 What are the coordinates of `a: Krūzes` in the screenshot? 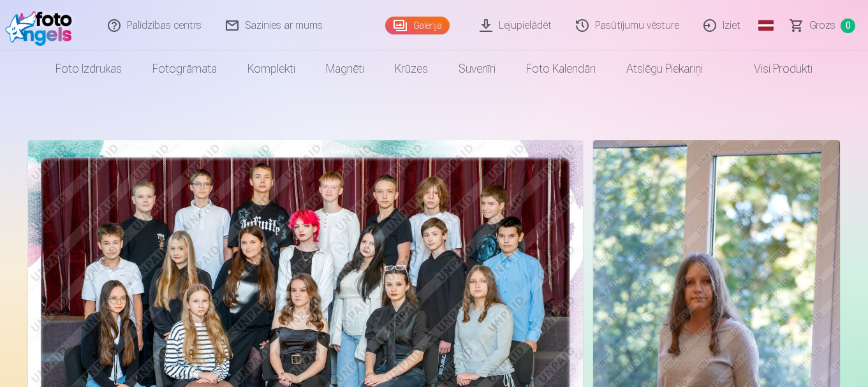 It's located at (411, 69).